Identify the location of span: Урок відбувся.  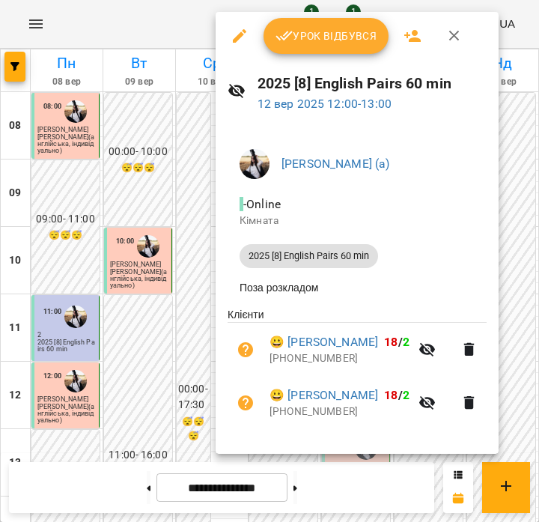
(327, 36).